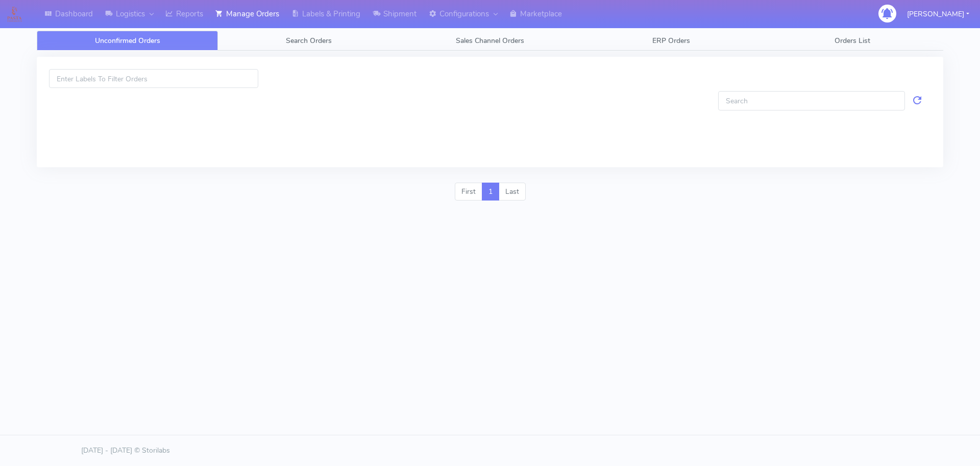 This screenshot has height=466, width=980. I want to click on ul: Tabs, so click(490, 40).